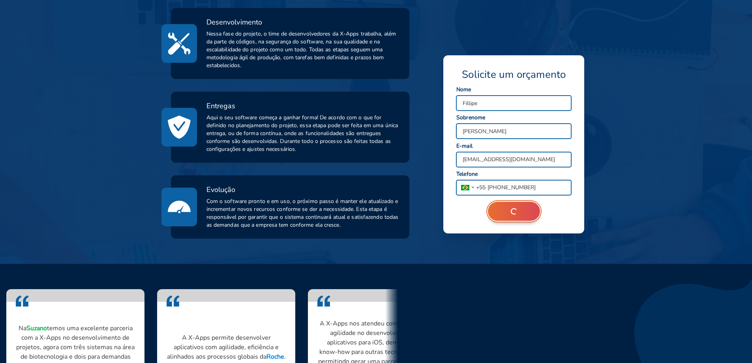 The image size is (752, 363). Describe the element at coordinates (226, 347) in the screenshot. I see `p: A X-Apps permite desenvolver aplicativos com agilidade, eficiência e alinhados aos processos glob...` at that location.